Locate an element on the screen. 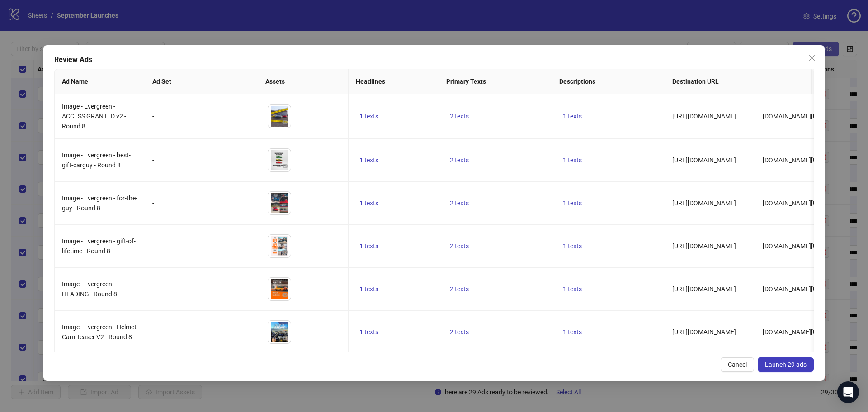  span: Image - Evergreen - gift-of-lifetime - Round 8 is located at coordinates (98, 246).